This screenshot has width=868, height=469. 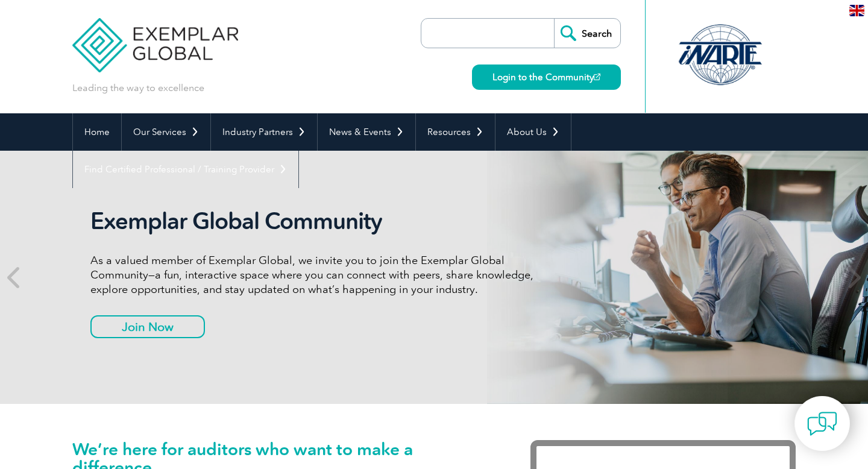 I want to click on a: Industry Partners, so click(x=264, y=132).